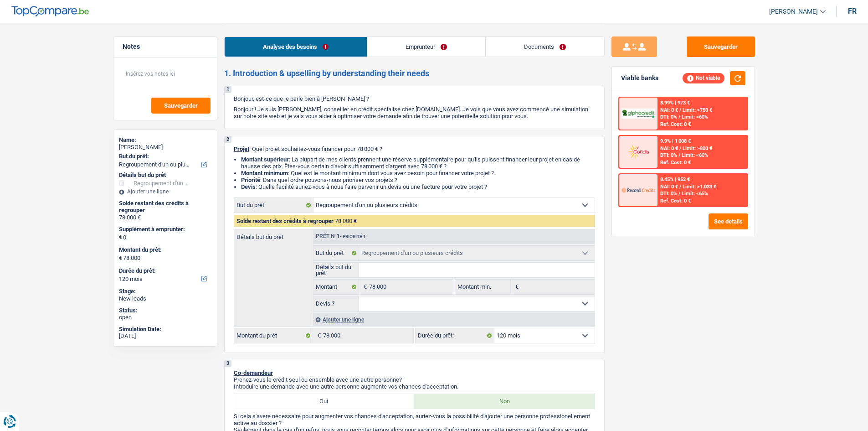  Describe the element at coordinates (417, 187) in the screenshot. I see `li: : Quelle facilité auriez-vous à nous faire parvenir un devis ou une facture pour votre projet ?` at that location.